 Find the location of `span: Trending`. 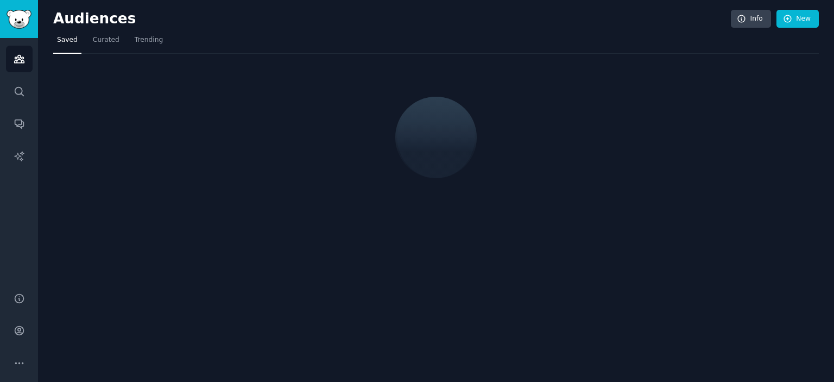

span: Trending is located at coordinates (149, 40).